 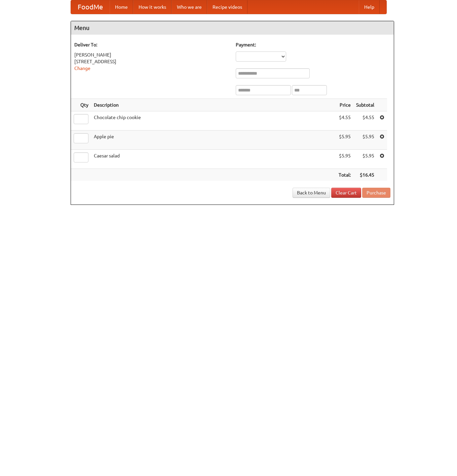 I want to click on h5: Payment:, so click(x=313, y=45).